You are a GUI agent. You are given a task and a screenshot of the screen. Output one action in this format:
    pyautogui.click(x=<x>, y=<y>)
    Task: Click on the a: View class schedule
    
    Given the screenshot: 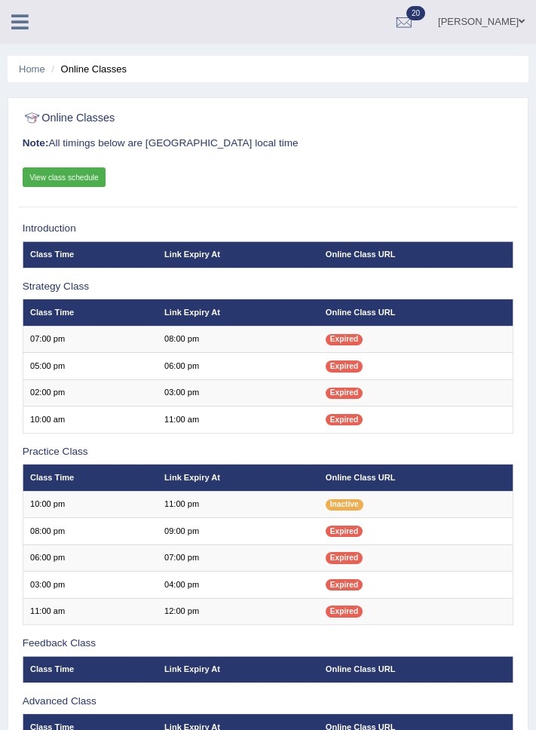 What is the action you would take?
    pyautogui.click(x=64, y=177)
    